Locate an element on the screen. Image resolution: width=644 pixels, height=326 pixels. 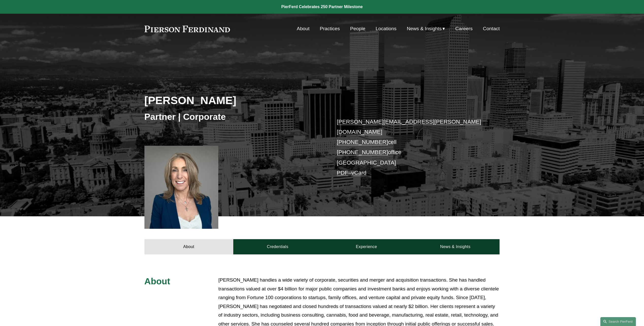
a: Search this site is located at coordinates (618, 321).